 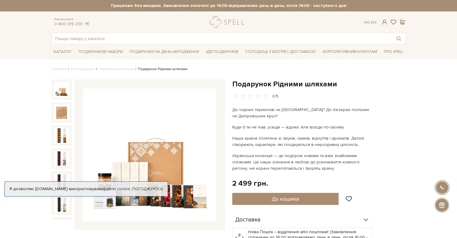 I want to click on input: Пошук товару у каталозі, so click(x=222, y=38).